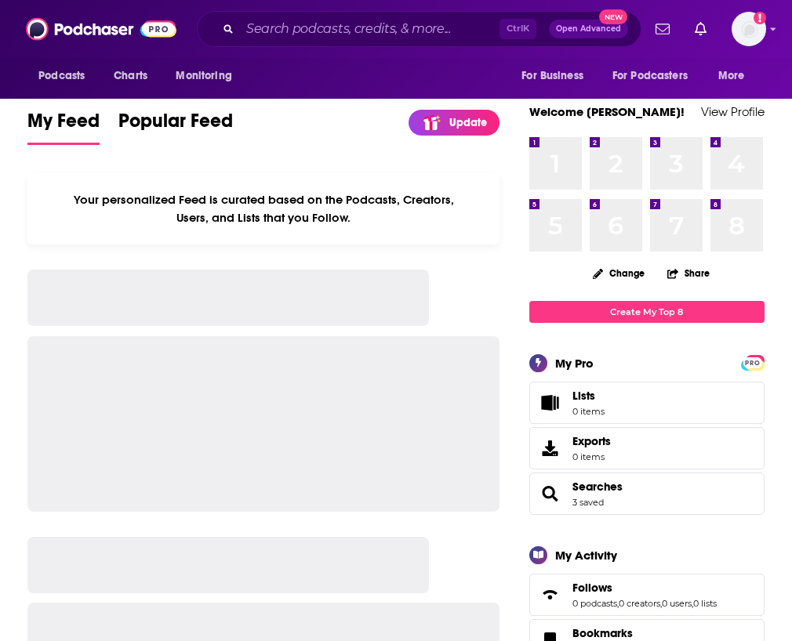 This screenshot has height=641, width=792. What do you see at coordinates (517, 29) in the screenshot?
I see `span: Ctrl K` at bounding box center [517, 29].